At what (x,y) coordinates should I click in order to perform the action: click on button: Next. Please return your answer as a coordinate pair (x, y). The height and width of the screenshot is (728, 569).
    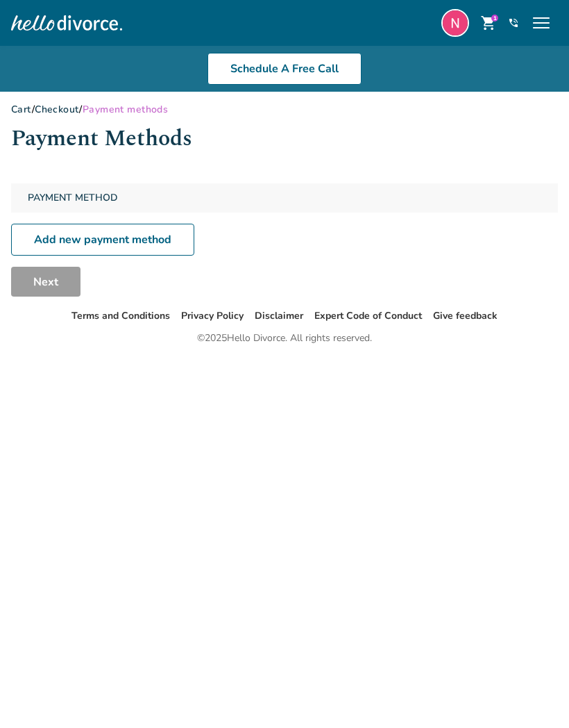
    Looking at the image, I should click on (46, 282).